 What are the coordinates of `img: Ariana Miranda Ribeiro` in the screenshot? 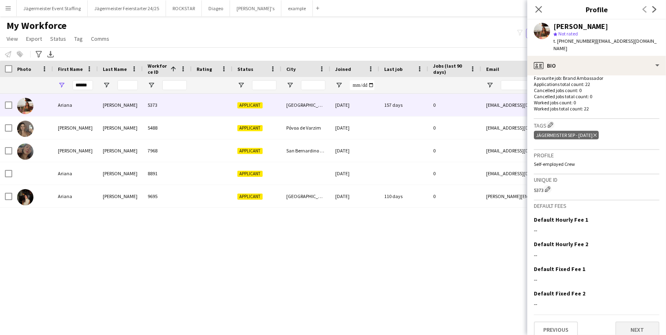 It's located at (25, 106).